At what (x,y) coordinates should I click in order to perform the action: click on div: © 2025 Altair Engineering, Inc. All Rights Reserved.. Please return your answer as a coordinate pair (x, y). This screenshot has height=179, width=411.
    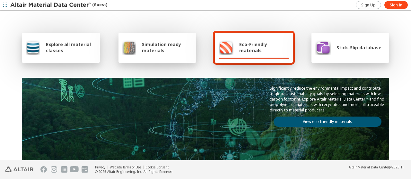
    Looking at the image, I should click on (134, 172).